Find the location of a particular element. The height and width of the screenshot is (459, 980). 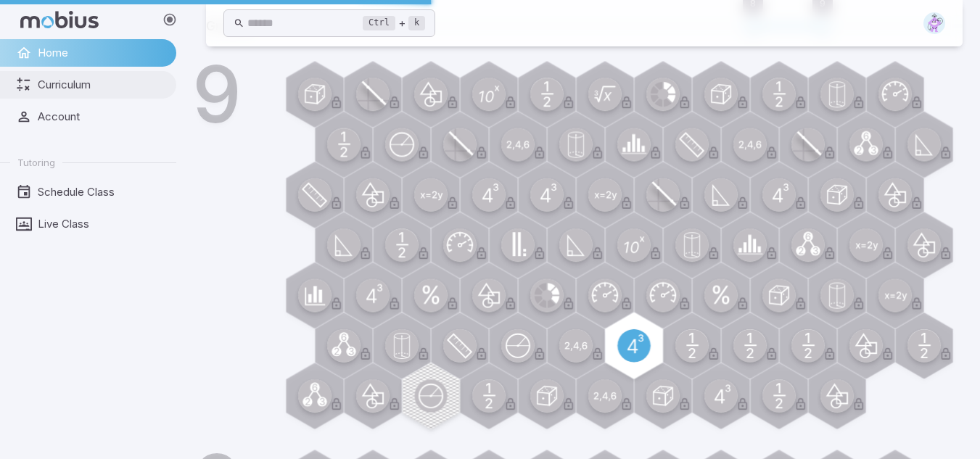

span: Curriculum is located at coordinates (101, 85).